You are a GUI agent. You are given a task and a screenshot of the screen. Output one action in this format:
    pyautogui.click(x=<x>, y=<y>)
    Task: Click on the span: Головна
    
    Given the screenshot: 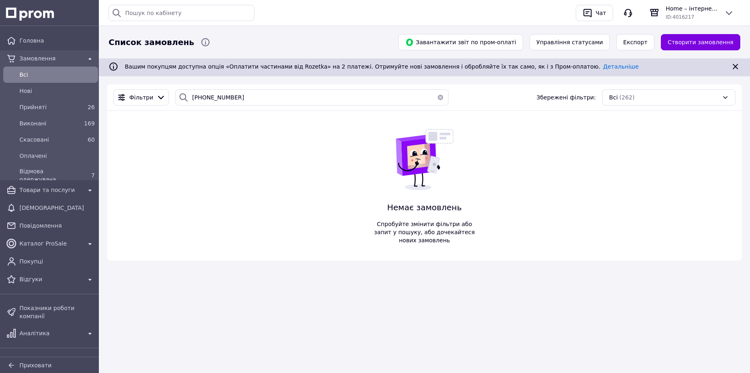 What is the action you would take?
    pyautogui.click(x=57, y=41)
    